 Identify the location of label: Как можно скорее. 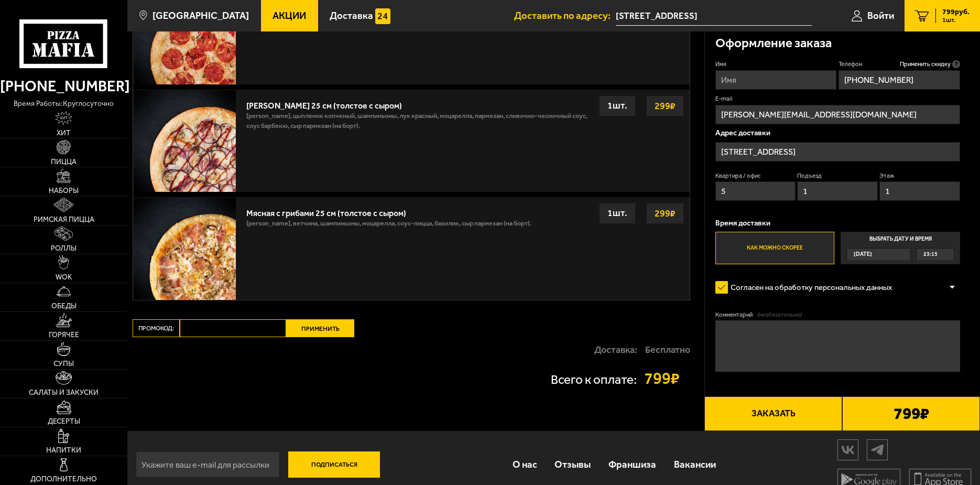
(776, 248).